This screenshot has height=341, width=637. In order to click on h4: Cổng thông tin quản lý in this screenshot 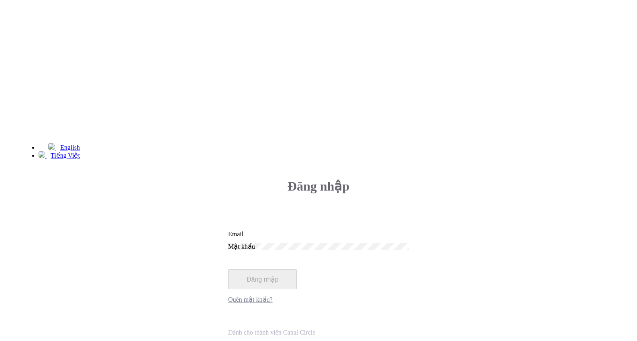, I will do `click(147, 71)`.